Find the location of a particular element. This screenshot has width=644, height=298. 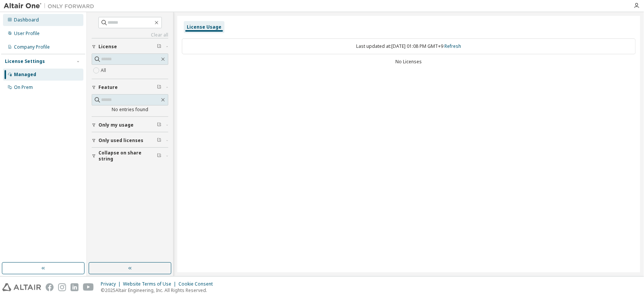

div: On Prem is located at coordinates (23, 87).